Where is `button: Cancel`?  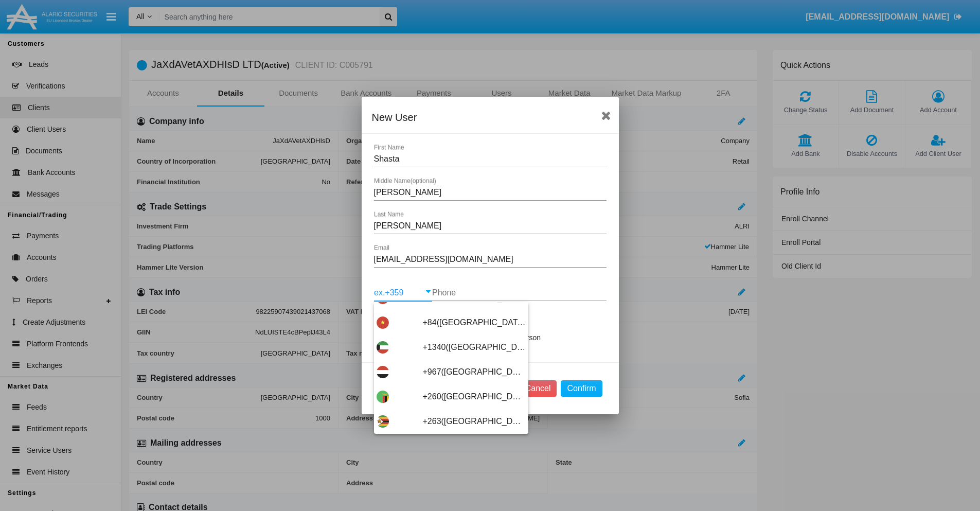
button: Cancel is located at coordinates (538, 388).